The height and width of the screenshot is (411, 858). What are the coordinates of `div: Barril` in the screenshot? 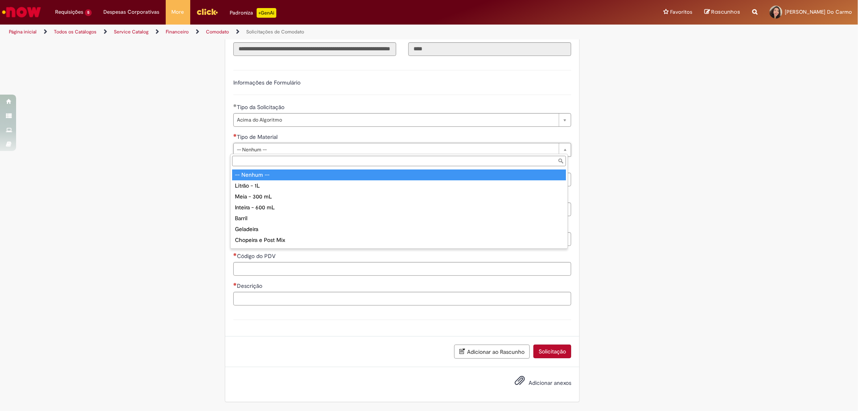 It's located at (399, 218).